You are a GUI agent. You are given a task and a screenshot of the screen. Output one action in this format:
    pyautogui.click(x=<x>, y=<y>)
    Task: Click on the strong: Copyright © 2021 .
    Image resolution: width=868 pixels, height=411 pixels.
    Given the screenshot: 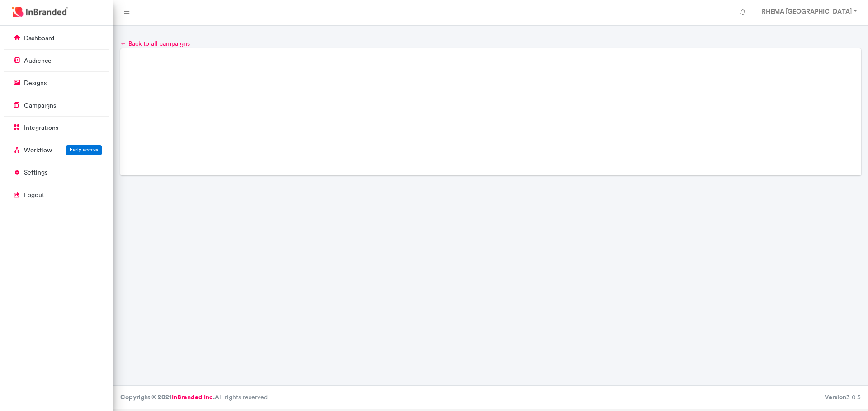 What is the action you would take?
    pyautogui.click(x=167, y=397)
    